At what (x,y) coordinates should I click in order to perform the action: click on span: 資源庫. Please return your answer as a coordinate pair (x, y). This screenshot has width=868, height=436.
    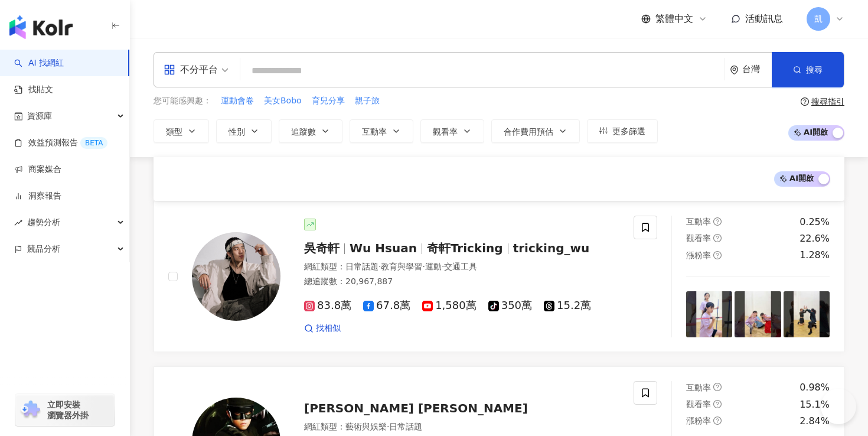
    Looking at the image, I should click on (40, 116).